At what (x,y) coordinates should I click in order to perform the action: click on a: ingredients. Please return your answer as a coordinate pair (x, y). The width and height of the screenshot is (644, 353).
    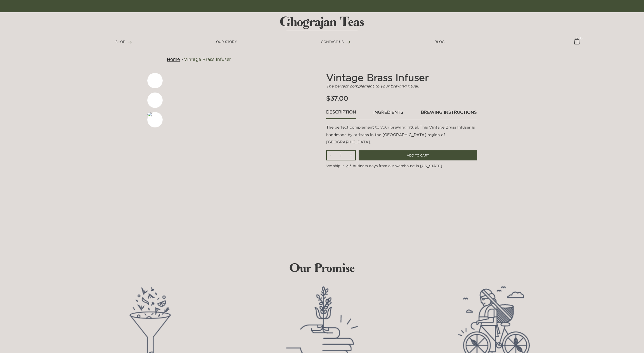
    Looking at the image, I should click on (388, 114).